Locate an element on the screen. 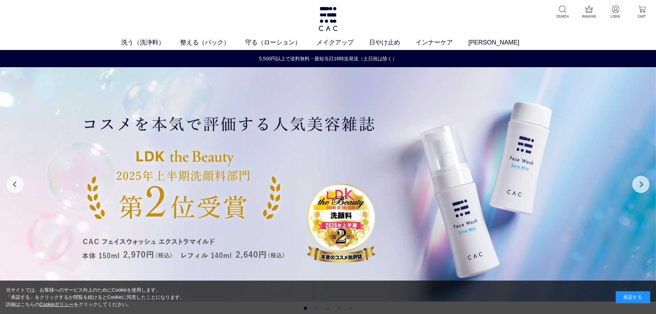  a: RANKING is located at coordinates (589, 12).